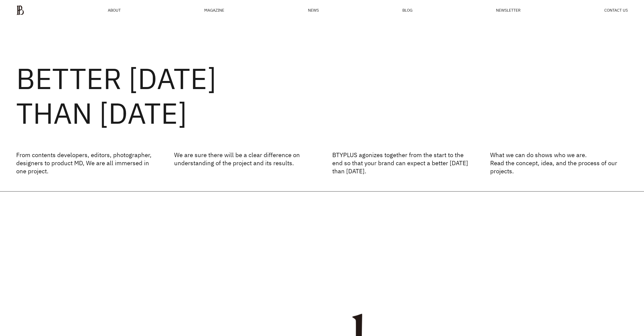 The image size is (644, 336). I want to click on a: BLOG, so click(407, 10).